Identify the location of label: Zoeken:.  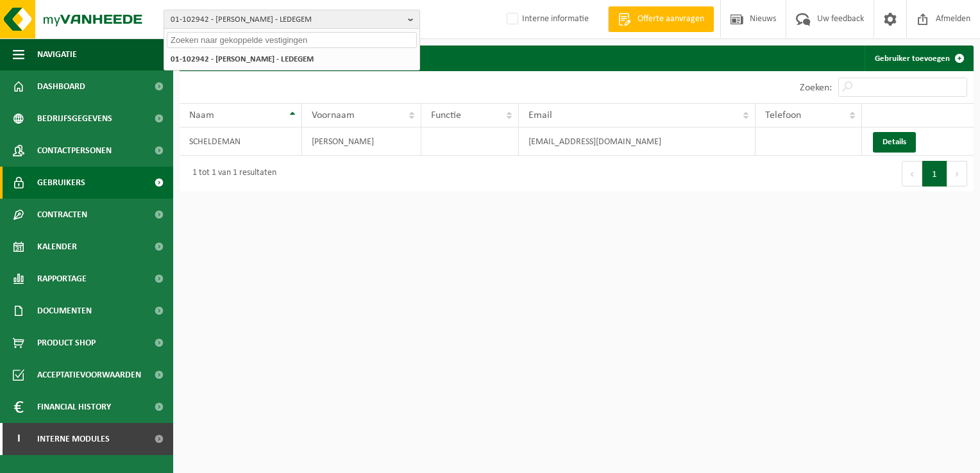
(815, 88).